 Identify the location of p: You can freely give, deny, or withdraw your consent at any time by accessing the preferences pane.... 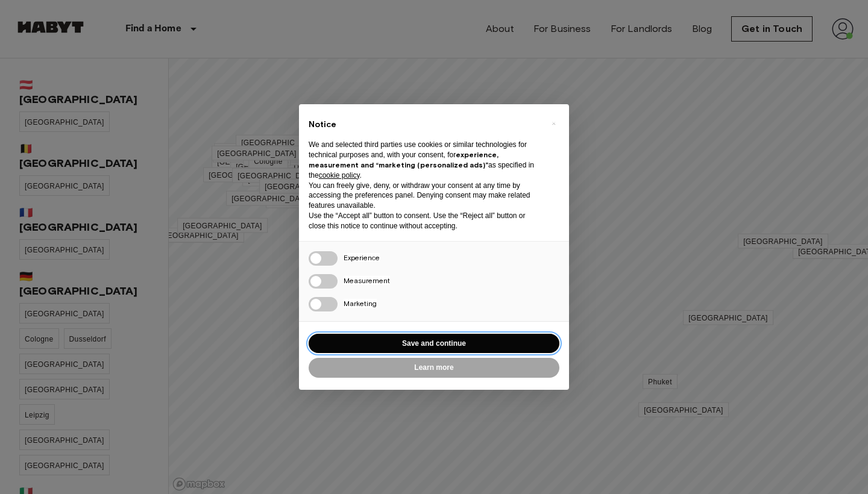
(425, 196).